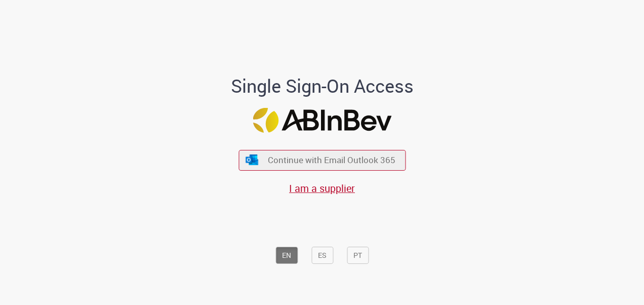 The height and width of the screenshot is (305, 644). What do you see at coordinates (322, 188) in the screenshot?
I see `span: I am a supplier` at bounding box center [322, 188].